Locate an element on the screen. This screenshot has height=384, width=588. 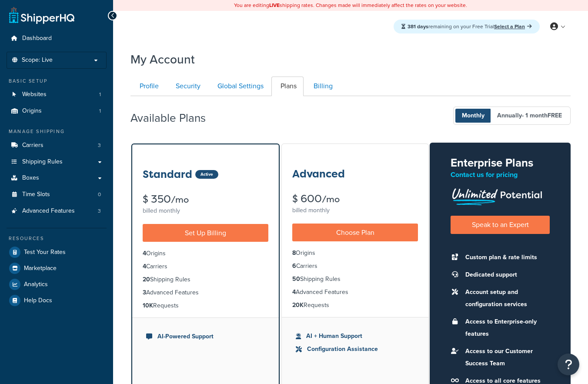
div: $ 350 is located at coordinates (205, 199).